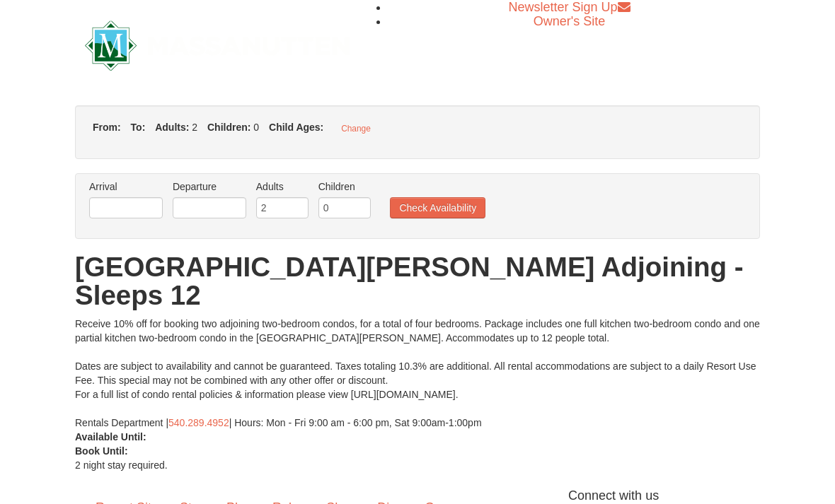 The width and height of the screenshot is (835, 504). I want to click on label: Adults, so click(282, 187).